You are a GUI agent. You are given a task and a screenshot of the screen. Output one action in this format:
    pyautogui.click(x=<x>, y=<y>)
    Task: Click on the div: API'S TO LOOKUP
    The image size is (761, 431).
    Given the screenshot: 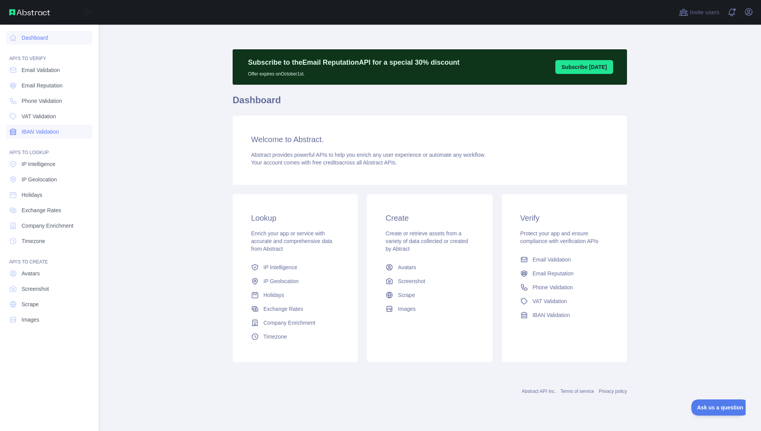 What is the action you would take?
    pyautogui.click(x=49, y=148)
    